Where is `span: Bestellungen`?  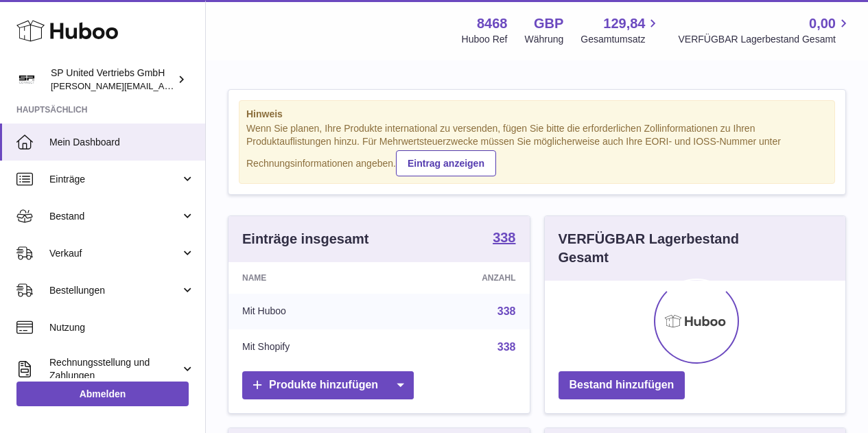
span: Bestellungen is located at coordinates (115, 290).